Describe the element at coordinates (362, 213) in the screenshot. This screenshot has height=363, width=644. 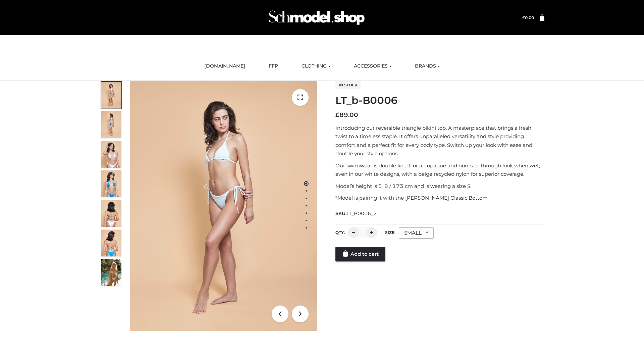
I see `span: LT_B0006_2` at that location.